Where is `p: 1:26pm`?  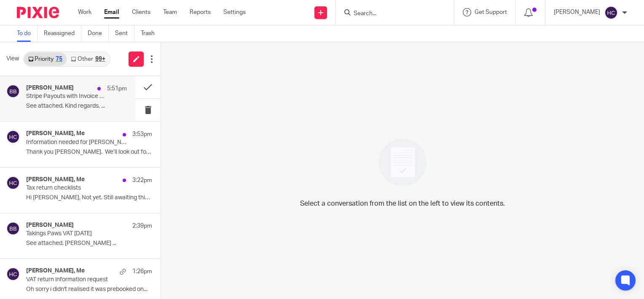 p: 1:26pm is located at coordinates (142, 271).